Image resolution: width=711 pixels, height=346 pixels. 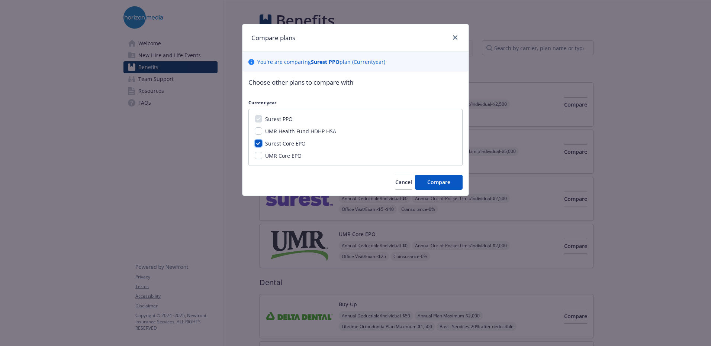 I want to click on p: Choose other plans to compare with, so click(x=355, y=83).